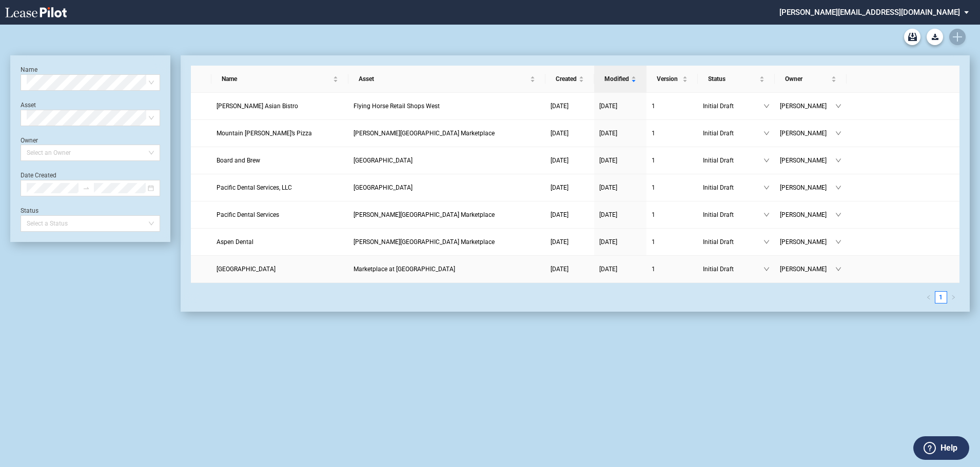 This screenshot has width=980, height=467. Describe the element at coordinates (672, 79) in the screenshot. I see `th: Version` at that location.